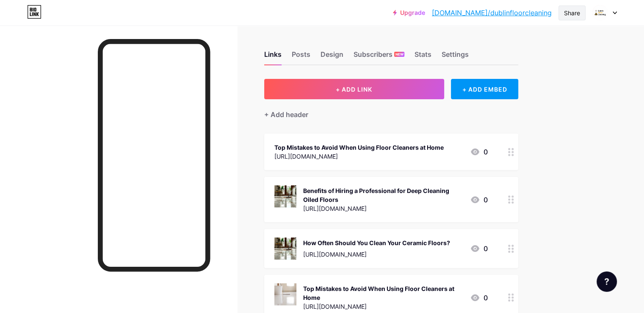  Describe the element at coordinates (286, 196) in the screenshot. I see `img: Benefits of Hiring a Professional for Deep Cleaning Oiled Floors` at that location.